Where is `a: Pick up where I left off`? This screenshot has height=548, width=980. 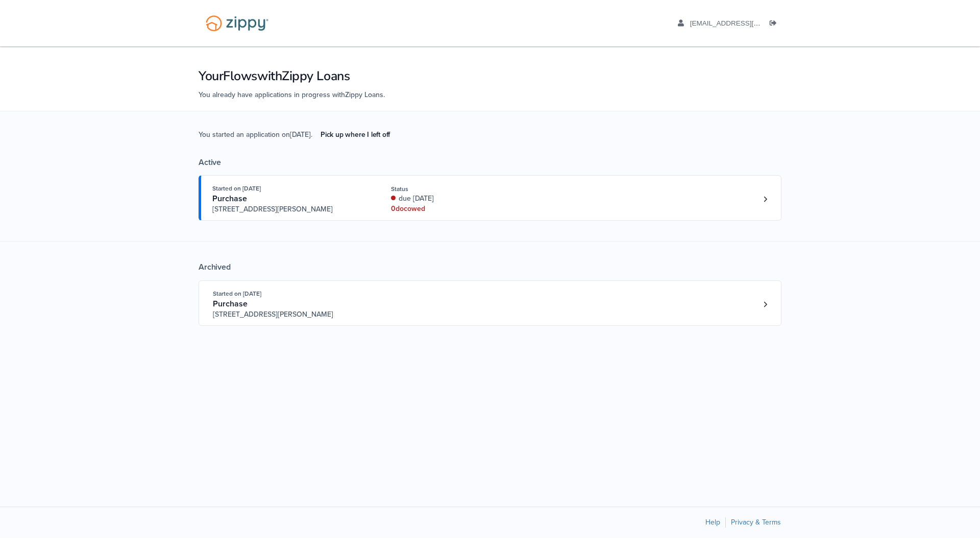 a: Pick up where I left off is located at coordinates (355, 134).